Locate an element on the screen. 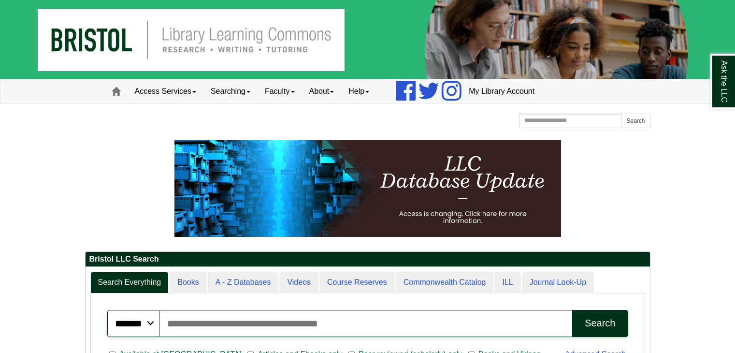 Image resolution: width=735 pixels, height=353 pixels. a: Journal Look-Up is located at coordinates (558, 282).